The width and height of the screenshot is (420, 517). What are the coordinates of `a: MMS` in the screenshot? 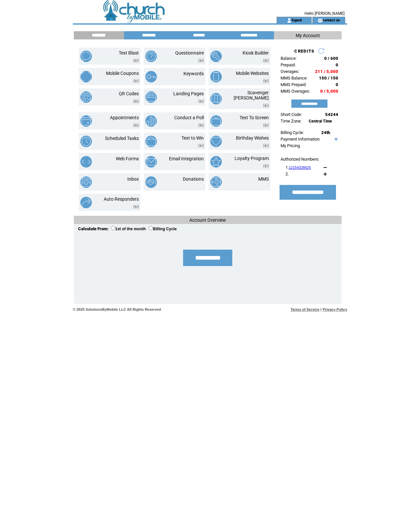 It's located at (264, 179).